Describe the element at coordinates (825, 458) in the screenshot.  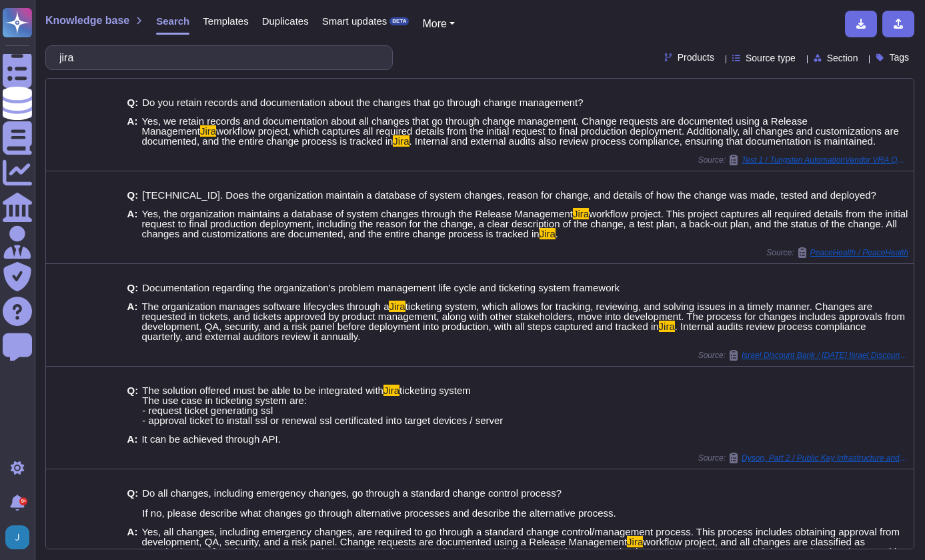
I see `span: Dyson, Part 2 / Public Key Infrastructure and Certificate Lifecycle Management general question` at that location.